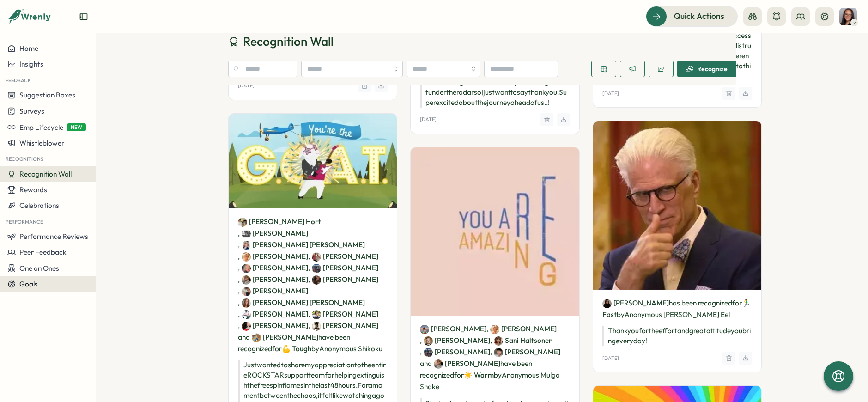  I want to click on span: Whistleblower, so click(42, 143).